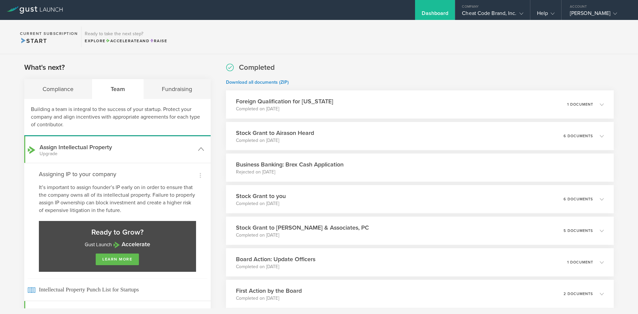 This screenshot has height=314, width=638. I want to click on h2: What's next?, so click(45, 67).